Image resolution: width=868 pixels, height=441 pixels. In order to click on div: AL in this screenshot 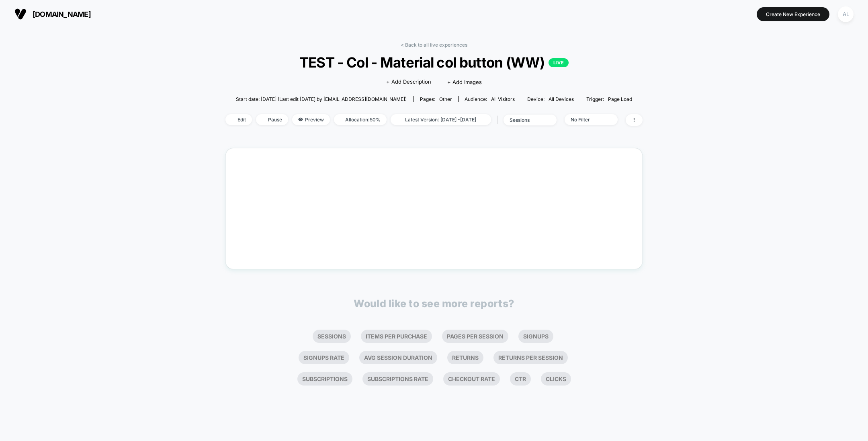, I will do `click(845, 14)`.